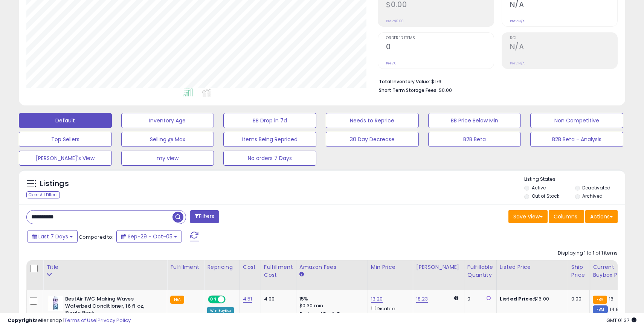 The height and width of the screenshot is (328, 644). I want to click on label: Deactivated, so click(596, 188).